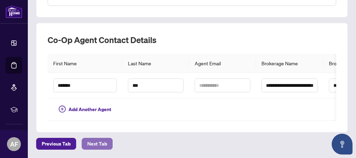 Image resolution: width=356 pixels, height=158 pixels. What do you see at coordinates (62, 109) in the screenshot?
I see `span: plus-circle` at bounding box center [62, 109].